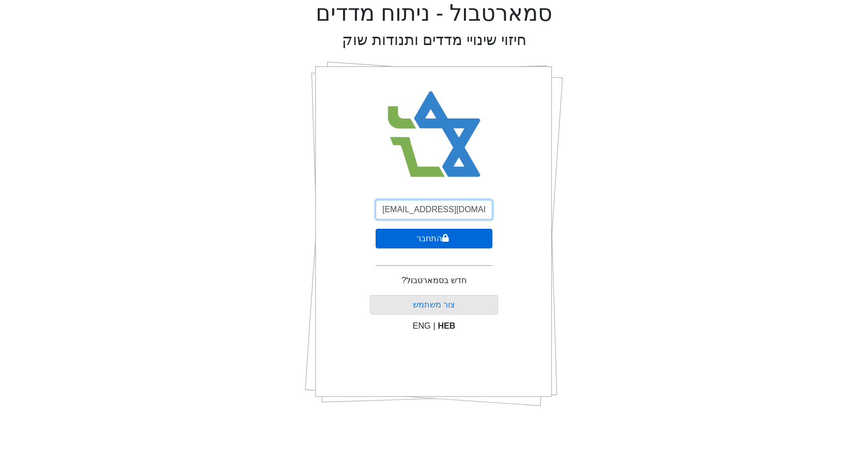 Image resolution: width=868 pixels, height=456 pixels. Describe the element at coordinates (447, 325) in the screenshot. I see `span: HEB` at that location.